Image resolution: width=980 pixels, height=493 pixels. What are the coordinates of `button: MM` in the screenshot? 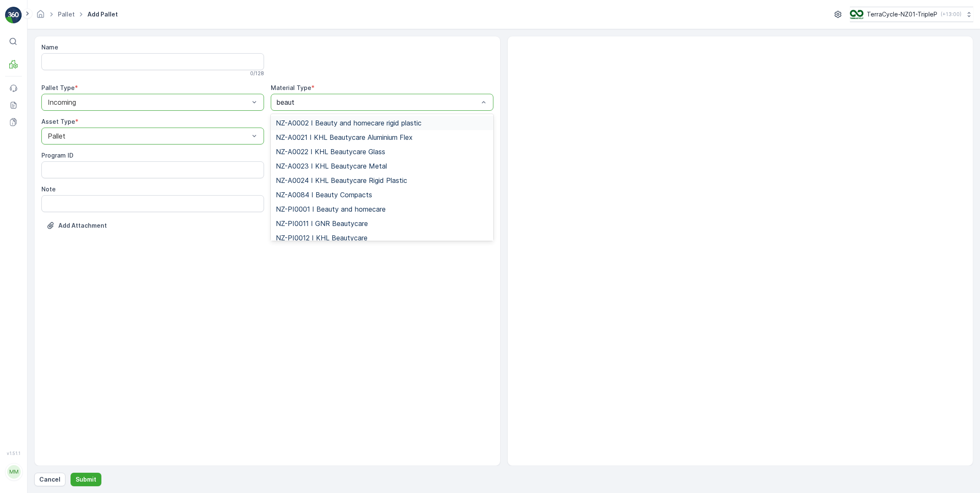 It's located at (13, 472).